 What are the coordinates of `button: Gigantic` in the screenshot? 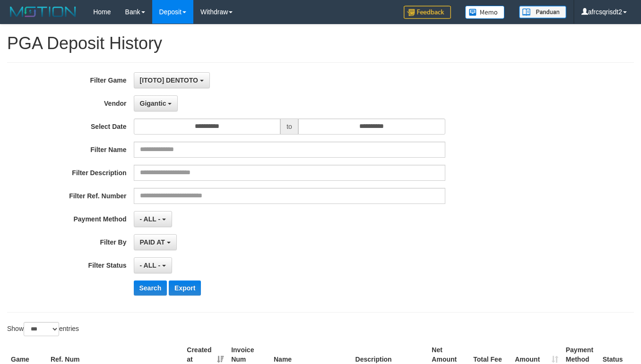 It's located at (156, 104).